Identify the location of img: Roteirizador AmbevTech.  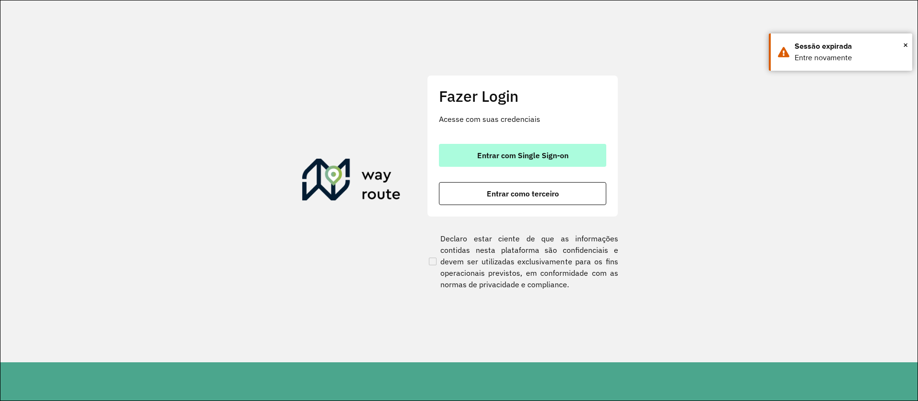
(352, 182).